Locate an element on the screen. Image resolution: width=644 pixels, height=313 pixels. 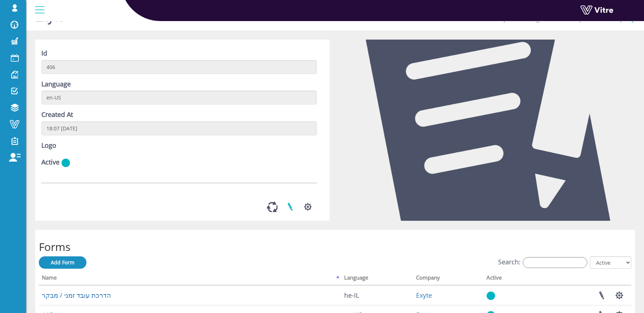
h2: Forms is located at coordinates (335, 247).